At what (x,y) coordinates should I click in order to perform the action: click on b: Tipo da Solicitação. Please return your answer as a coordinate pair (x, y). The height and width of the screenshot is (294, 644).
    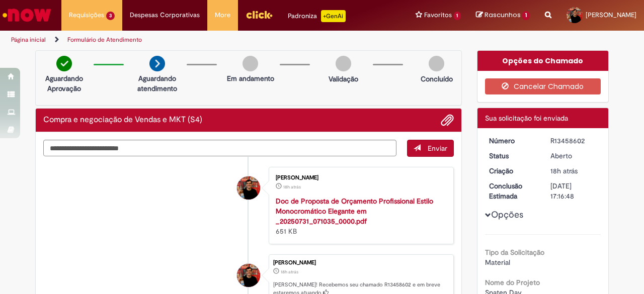
    Looking at the image, I should click on (514, 252).